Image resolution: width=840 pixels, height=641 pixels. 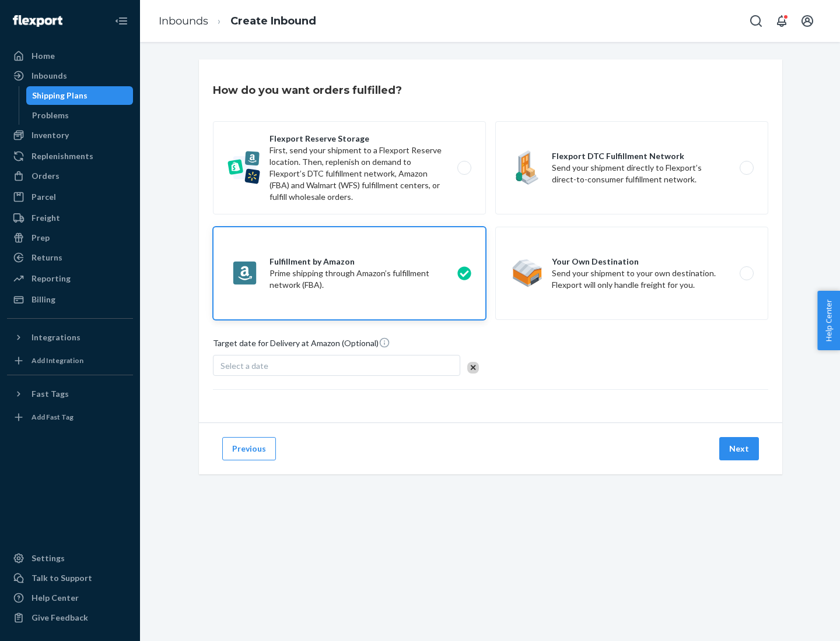 What do you see at coordinates (49, 76) in the screenshot?
I see `div: Inbounds` at bounding box center [49, 76].